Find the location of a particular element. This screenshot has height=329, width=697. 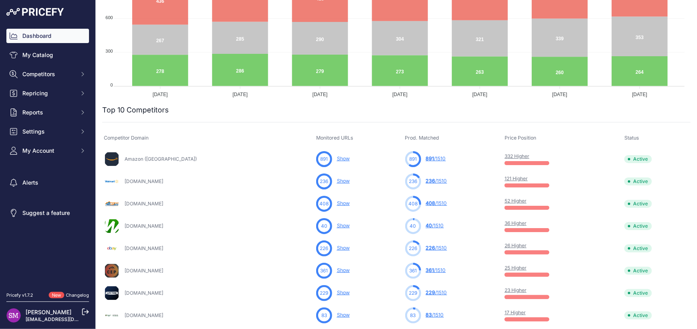

span: Repricing is located at coordinates (48, 93).